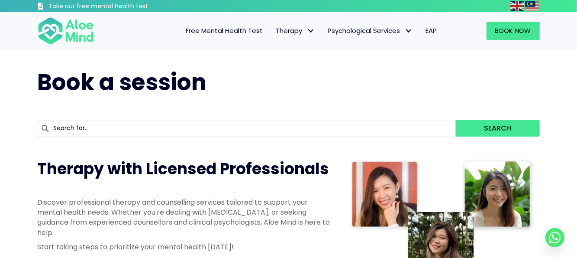 The height and width of the screenshot is (258, 577). Describe the element at coordinates (225, 31) in the screenshot. I see `a: Free Mental Health Test` at that location.